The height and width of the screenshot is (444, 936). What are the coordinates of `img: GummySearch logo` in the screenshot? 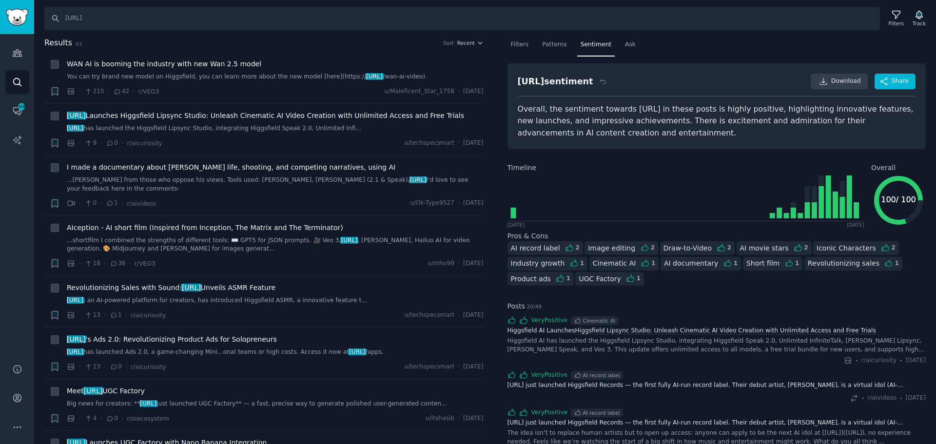 It's located at (17, 17).